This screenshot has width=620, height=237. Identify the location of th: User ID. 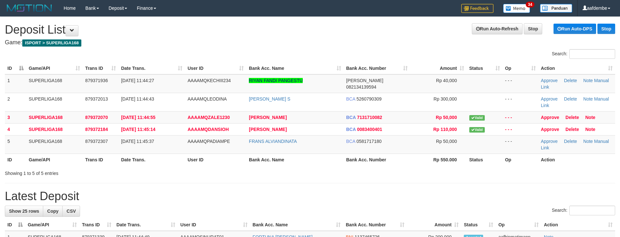
(216, 159).